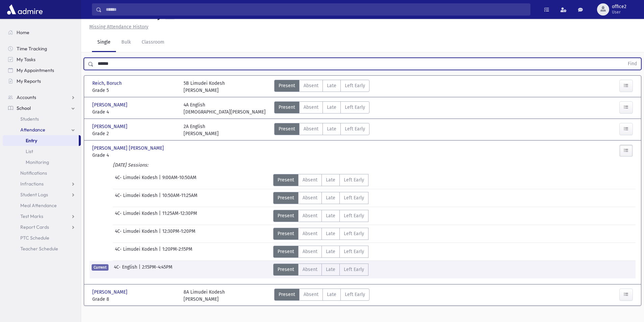  Describe the element at coordinates (33, 130) in the screenshot. I see `span: Attendance` at that location.